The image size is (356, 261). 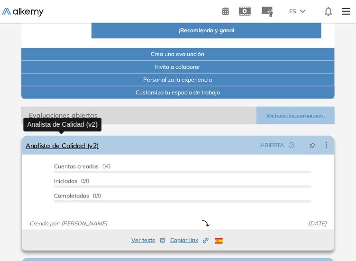 I want to click on button: pushpin, so click(x=312, y=145).